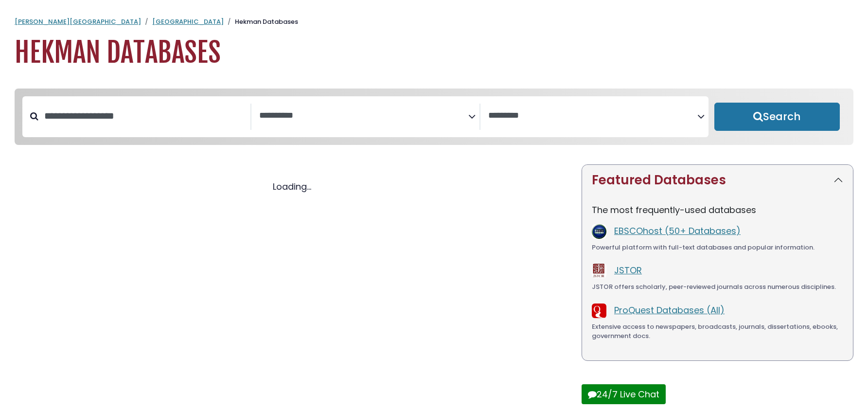  What do you see at coordinates (144, 116) in the screenshot?
I see `input: Search database by title or keyword` at bounding box center [144, 116].